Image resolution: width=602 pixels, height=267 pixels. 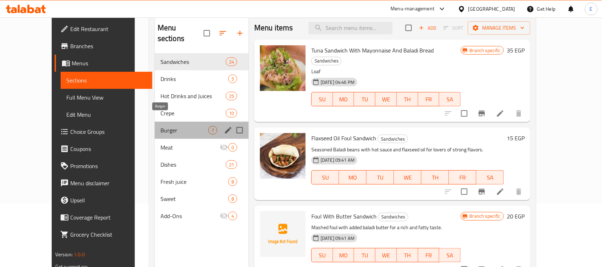 What do you see at coordinates (201, 181) in the screenshot?
I see `div: Fresh juice8` at bounding box center [201, 181].